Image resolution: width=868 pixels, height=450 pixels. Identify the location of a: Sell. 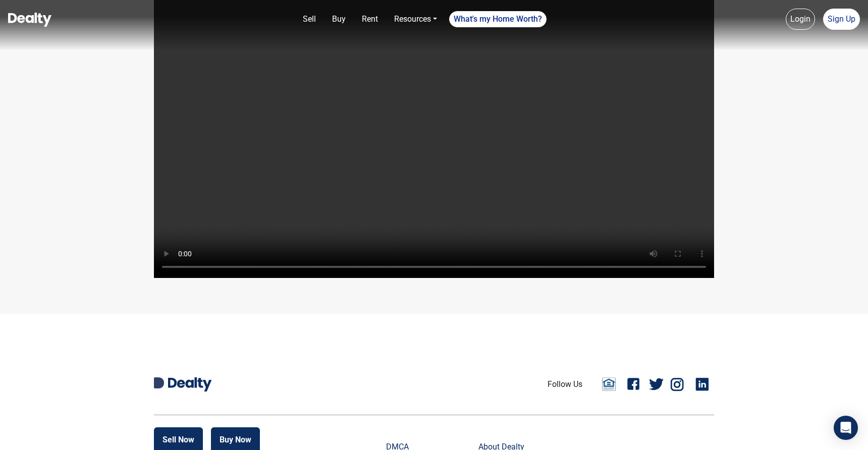
(309, 19).